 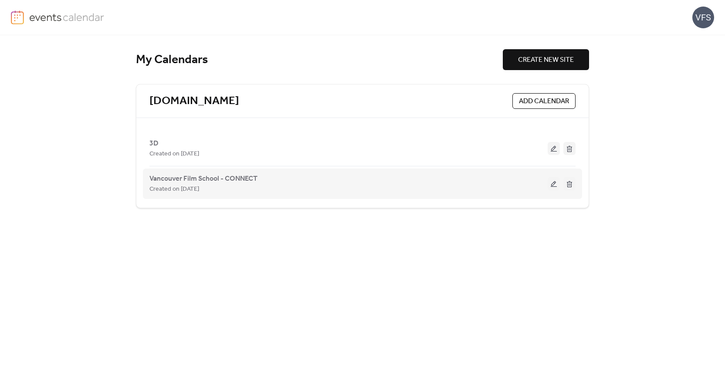 I want to click on div: My Calendars, so click(x=319, y=60).